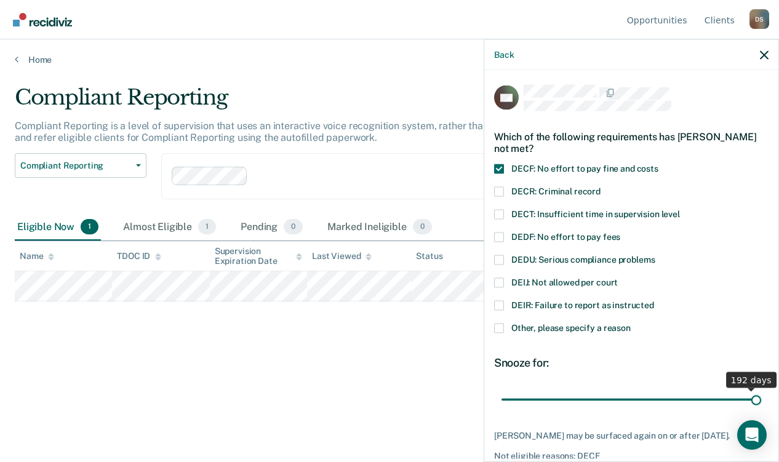  What do you see at coordinates (271, 228) in the screenshot?
I see `div: Pending` at bounding box center [271, 228].